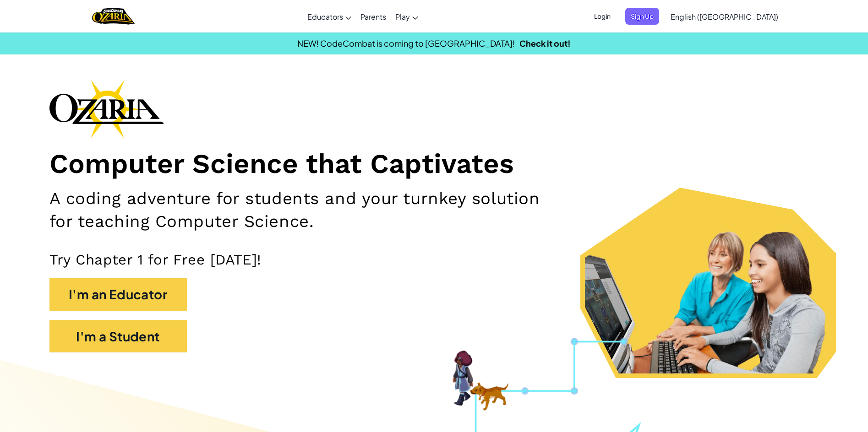  I want to click on a: Play, so click(407, 16).